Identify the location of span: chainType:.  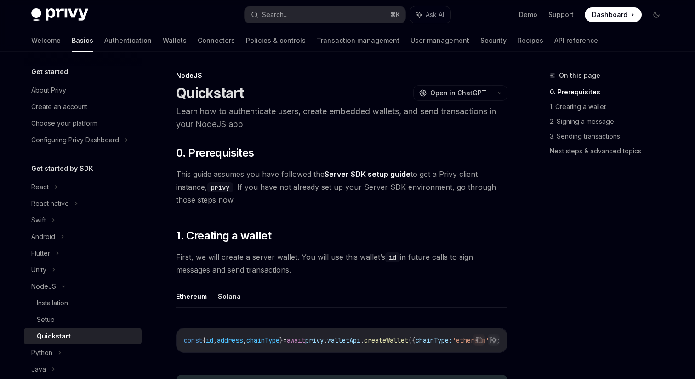
(434, 340).